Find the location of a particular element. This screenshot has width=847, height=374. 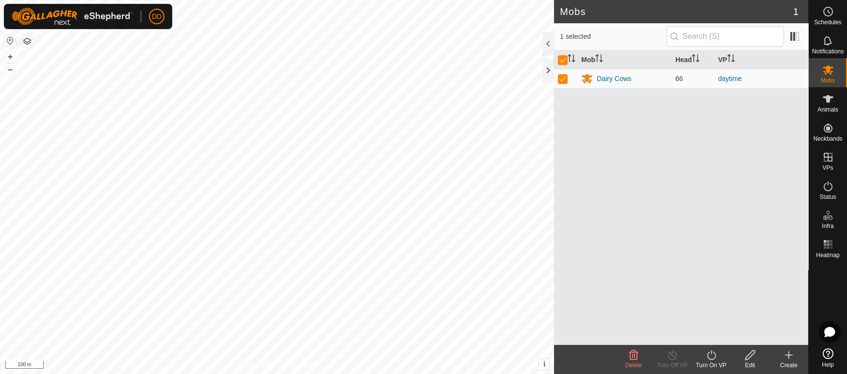

span: i is located at coordinates (544, 364).